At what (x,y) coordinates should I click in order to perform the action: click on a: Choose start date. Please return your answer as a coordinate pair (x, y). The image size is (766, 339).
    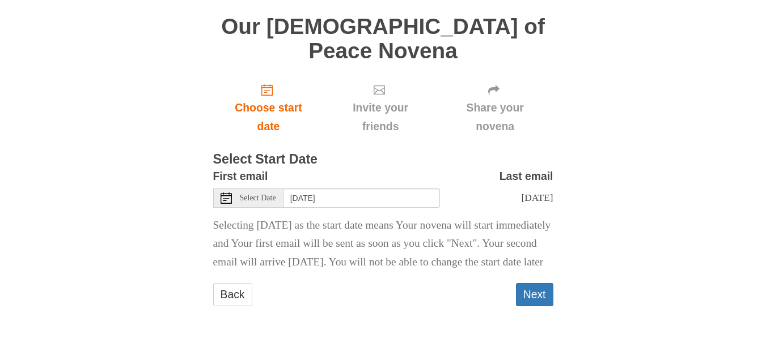
    Looking at the image, I should click on (269, 108).